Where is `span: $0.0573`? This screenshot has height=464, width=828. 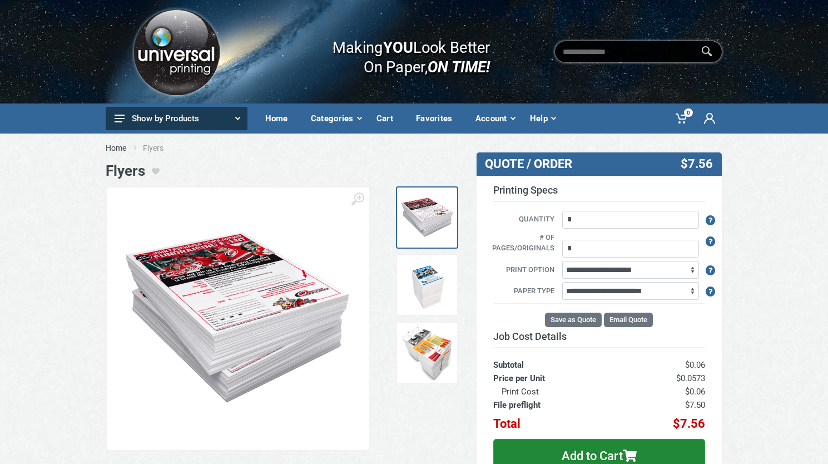
span: $0.0573 is located at coordinates (690, 378).